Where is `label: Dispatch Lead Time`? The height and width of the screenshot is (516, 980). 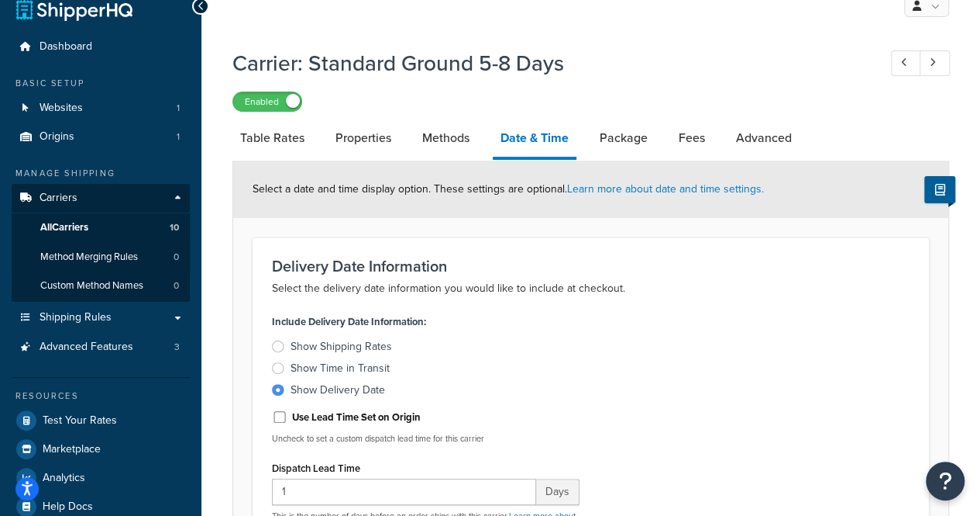
label: Dispatch Lead Time is located at coordinates (316, 468).